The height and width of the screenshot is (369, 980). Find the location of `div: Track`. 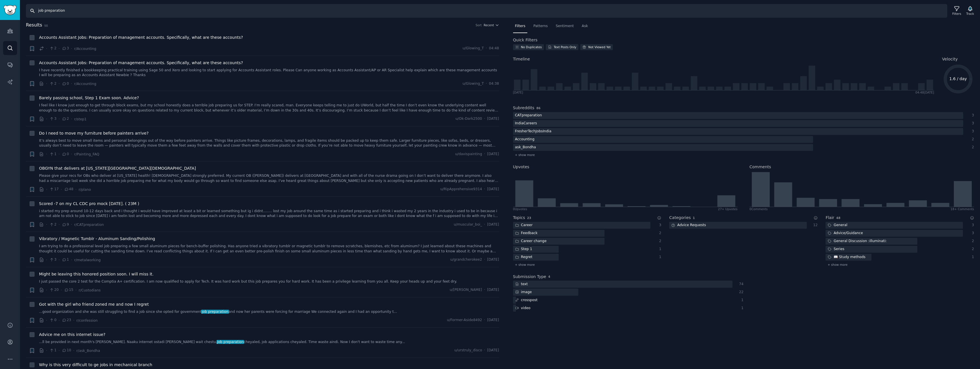

div: Track is located at coordinates (970, 14).